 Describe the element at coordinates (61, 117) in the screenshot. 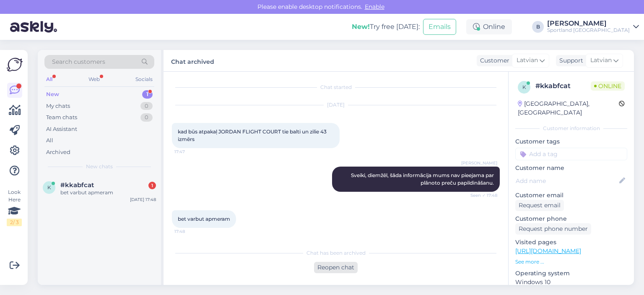

I see `div: Team chats` at that location.